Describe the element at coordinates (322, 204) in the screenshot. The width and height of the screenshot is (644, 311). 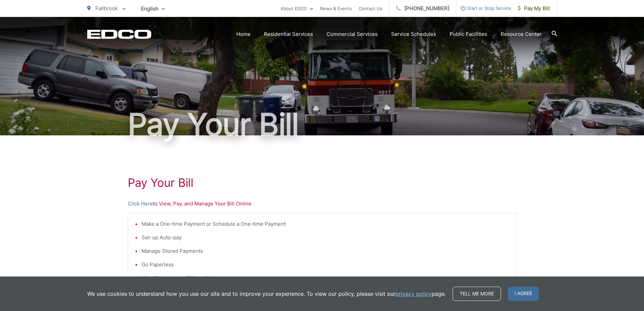
I see `p: to View, Pay, and Manage Your Bill Online` at that location.